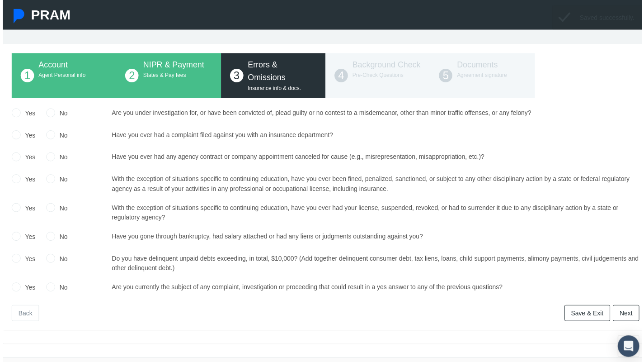 The image size is (644, 362). What do you see at coordinates (16, 16) in the screenshot?
I see `img: Pram Partner` at bounding box center [16, 16].